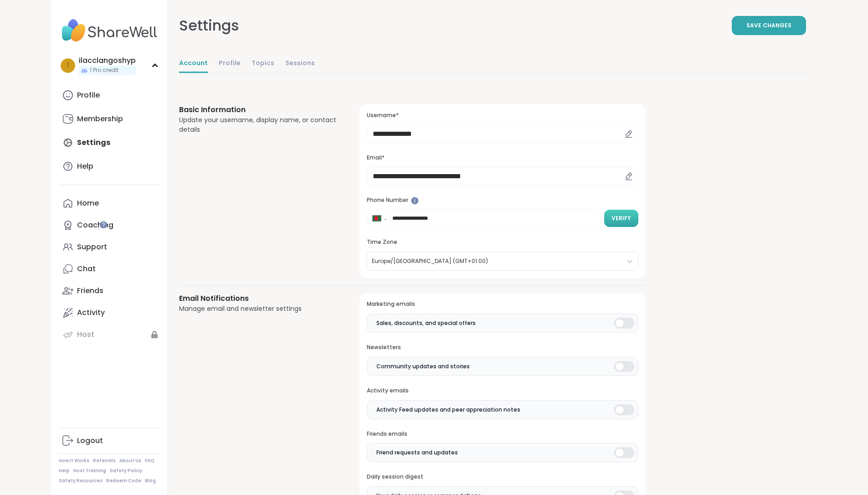 Image resolution: width=868 pixels, height=495 pixels. I want to click on span: Friend requests and updates, so click(417, 453).